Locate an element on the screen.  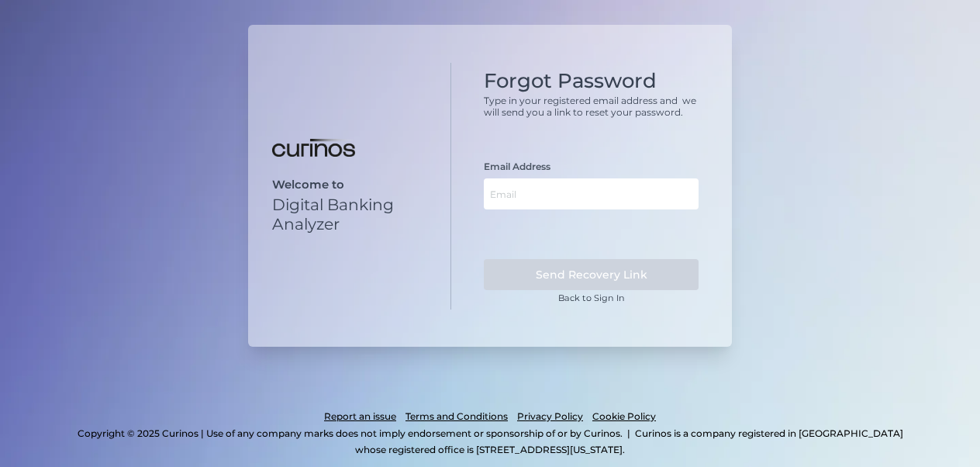
p: Copyright © 2025 Curinos | Use of any company marks does not imply endorsement or sponsorship of ... is located at coordinates (349, 432).